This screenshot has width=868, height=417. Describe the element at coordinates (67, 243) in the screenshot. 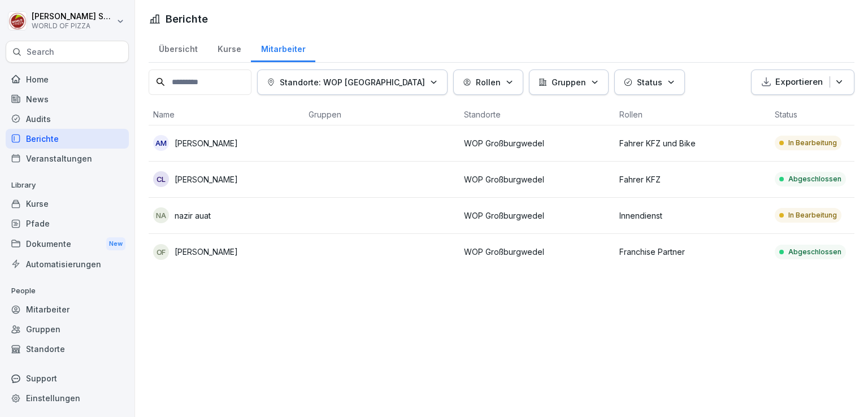

I see `a: DokumenteNew` at that location.